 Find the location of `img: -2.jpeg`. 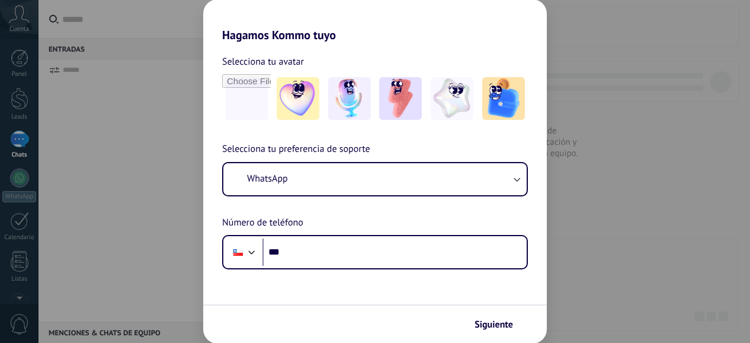

img: -2.jpeg is located at coordinates (350, 98).